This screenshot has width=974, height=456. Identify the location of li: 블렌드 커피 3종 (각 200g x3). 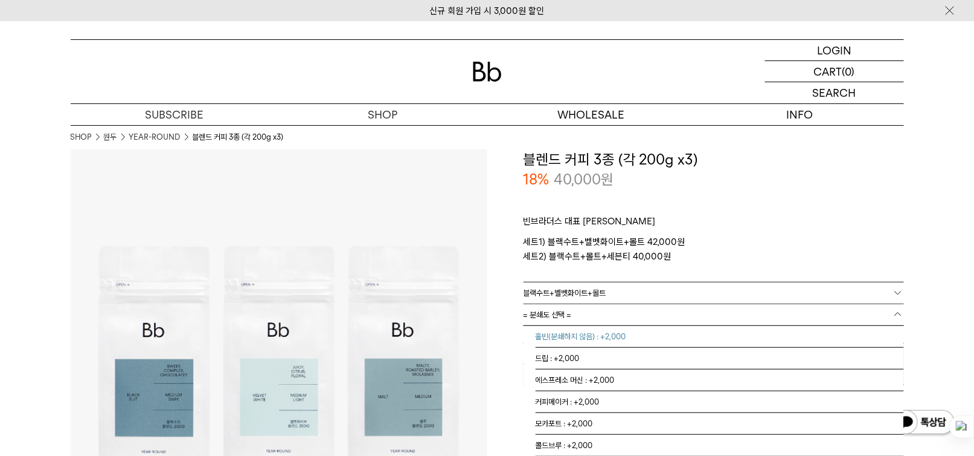
(238, 137).